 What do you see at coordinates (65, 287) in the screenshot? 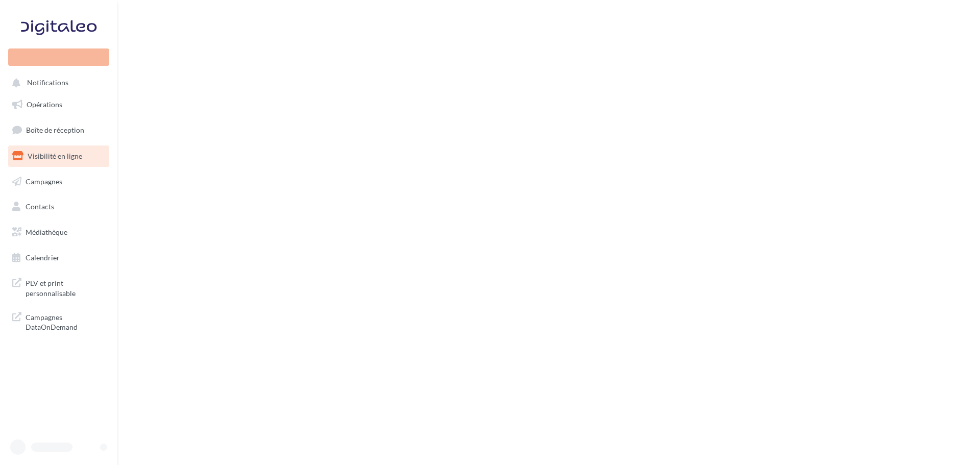
I see `span: PLV et print personnalisable` at bounding box center [65, 287].